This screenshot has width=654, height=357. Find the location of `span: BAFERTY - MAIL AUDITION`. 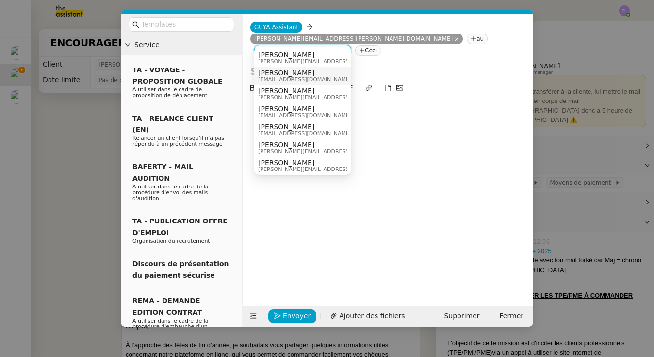

span: BAFERTY - MAIL AUDITION is located at coordinates (163, 172).